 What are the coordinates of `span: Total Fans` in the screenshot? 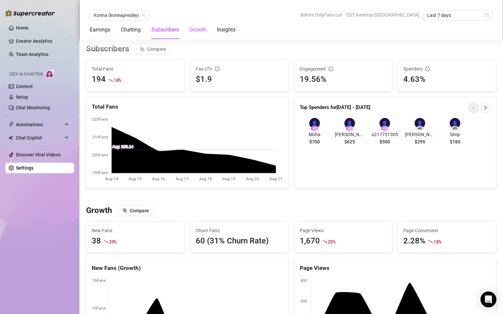 It's located at (135, 69).